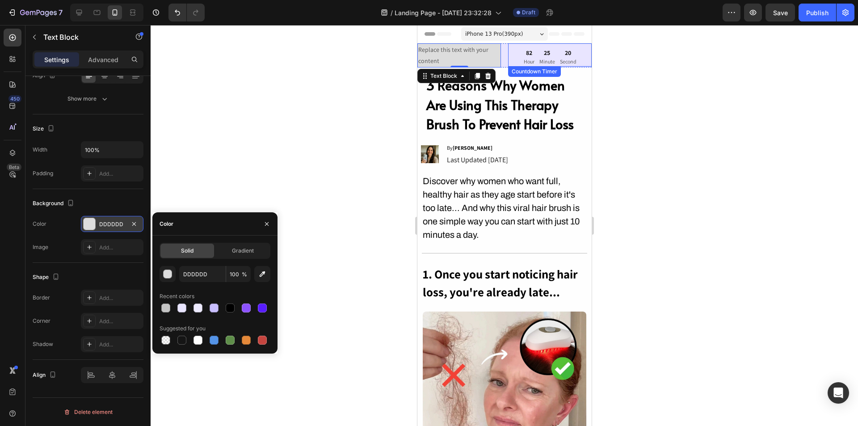  I want to click on input: Eg: FFFFFF, so click(202, 274).